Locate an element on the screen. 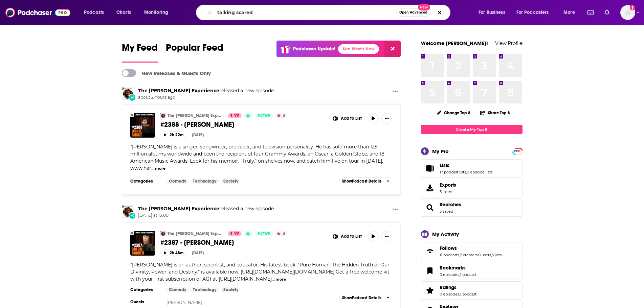  span: Ratings is located at coordinates (448, 287).